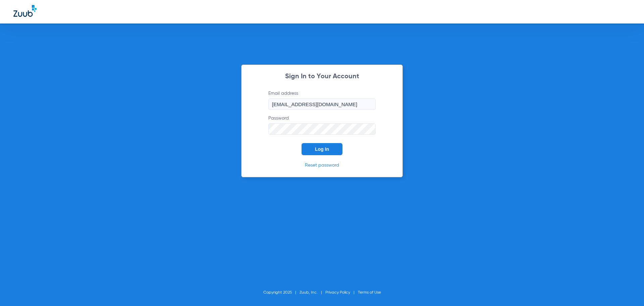 This screenshot has height=306, width=644. What do you see at coordinates (322, 149) in the screenshot?
I see `button: Log In` at bounding box center [322, 149].